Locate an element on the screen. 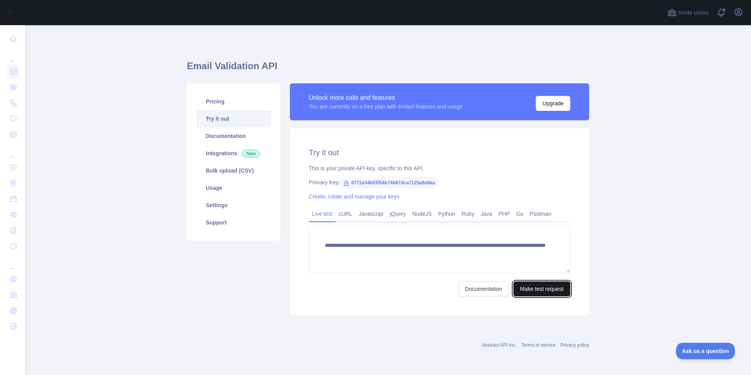 Image resolution: width=751 pixels, height=375 pixels. a: Javascript is located at coordinates (371, 214).